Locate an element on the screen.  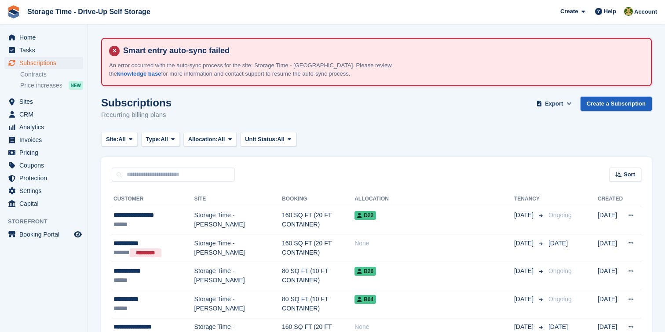
button: Site: All is located at coordinates (119, 139).